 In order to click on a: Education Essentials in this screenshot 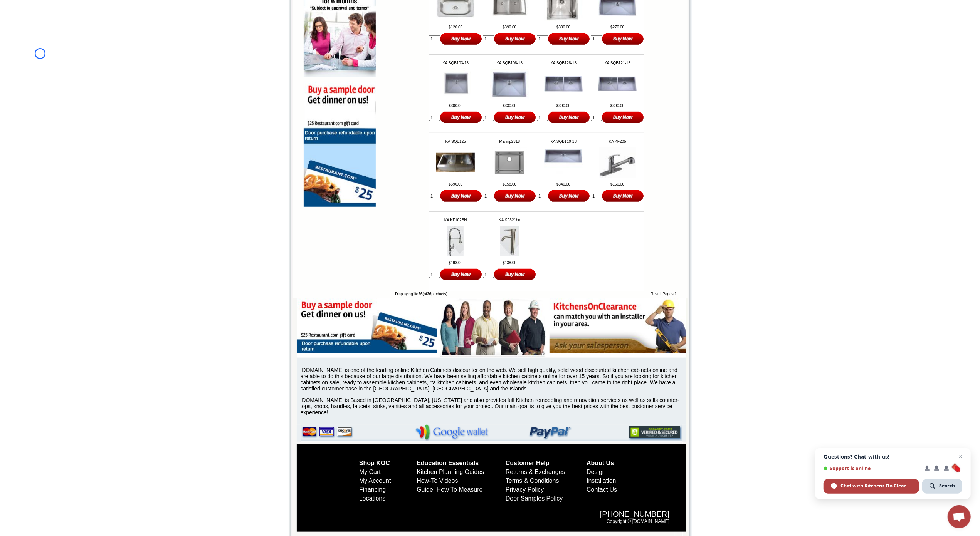, I will do `click(447, 462)`.